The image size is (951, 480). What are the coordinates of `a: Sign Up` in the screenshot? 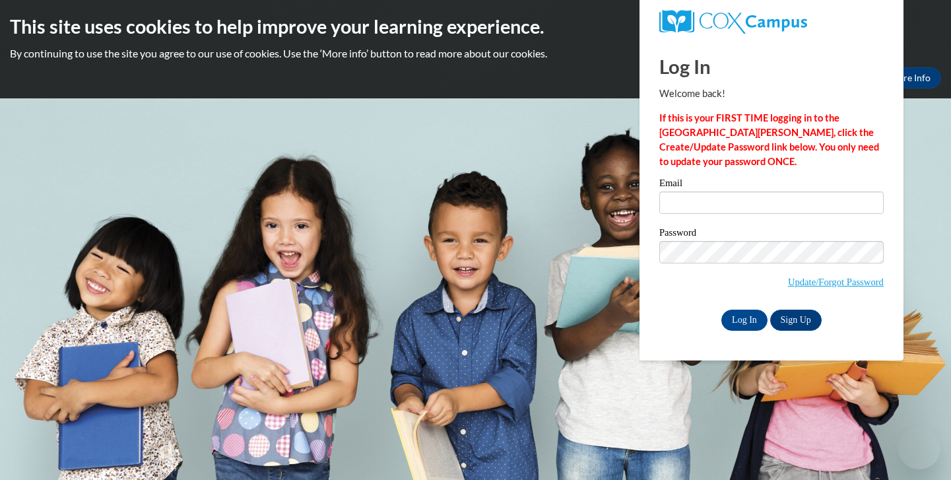 It's located at (796, 320).